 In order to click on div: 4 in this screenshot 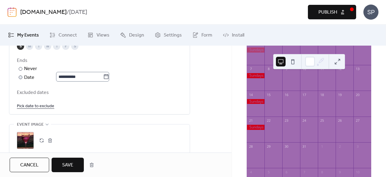, I will do `click(251, 172)`.